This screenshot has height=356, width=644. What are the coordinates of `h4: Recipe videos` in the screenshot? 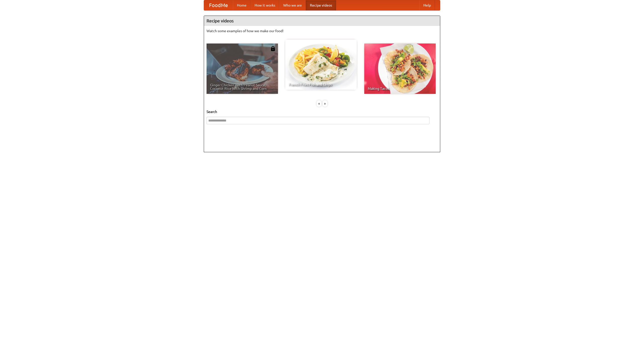 It's located at (322, 21).